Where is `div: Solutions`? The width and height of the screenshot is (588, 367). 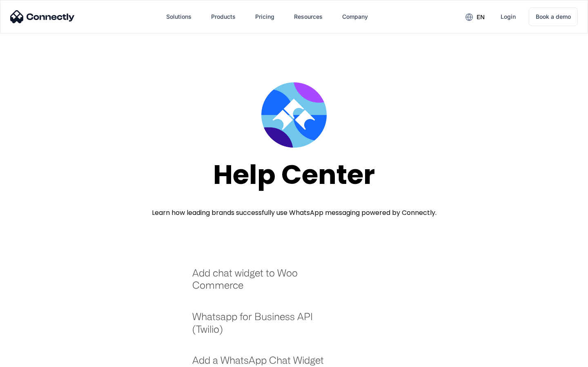 div: Solutions is located at coordinates (179, 17).